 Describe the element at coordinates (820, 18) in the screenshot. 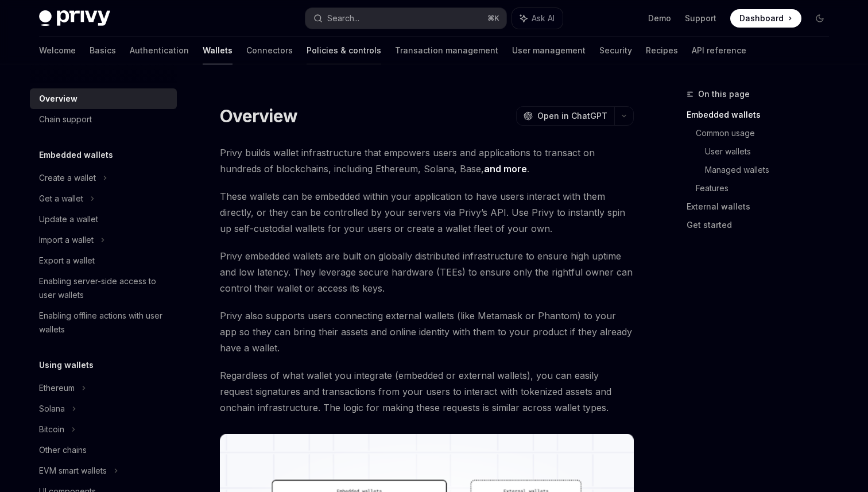

I see `button: Toggle dark mode` at that location.